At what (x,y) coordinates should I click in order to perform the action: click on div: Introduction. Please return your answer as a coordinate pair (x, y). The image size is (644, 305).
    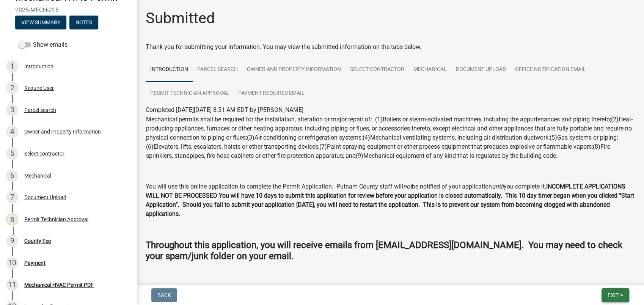
    Looking at the image, I should click on (39, 66).